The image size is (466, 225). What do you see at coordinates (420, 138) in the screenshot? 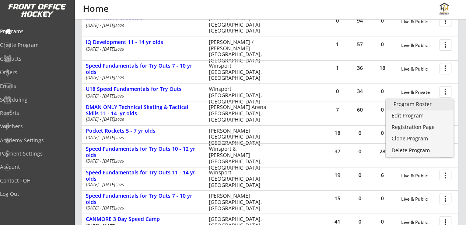
I see `div: Clone Program` at bounding box center [420, 138].